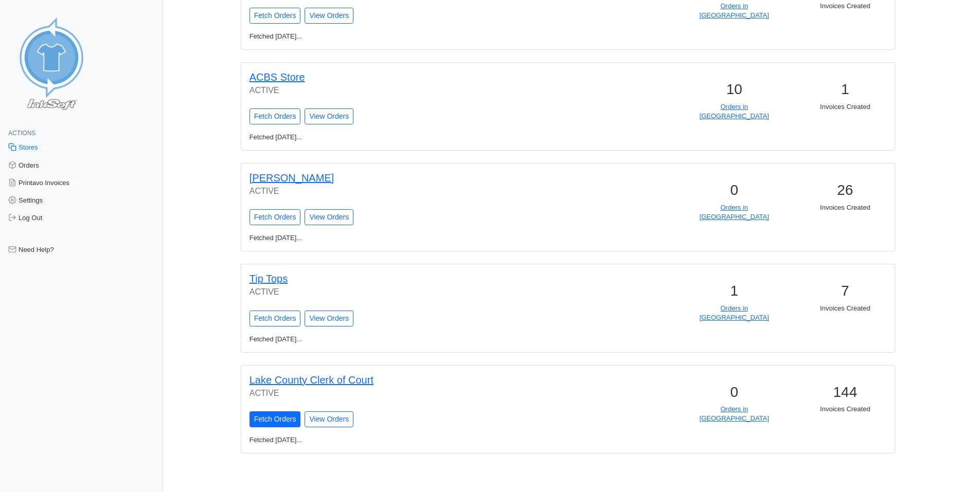  Describe the element at coordinates (269, 279) in the screenshot. I see `a: Tip Tops` at that location.